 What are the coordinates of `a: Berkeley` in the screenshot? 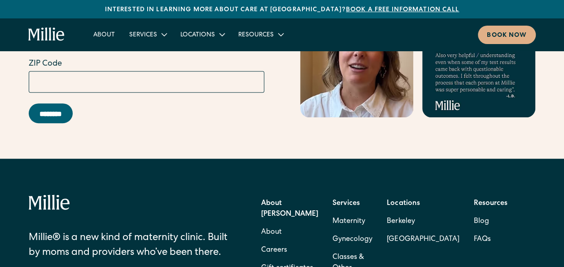 It's located at (423, 221).